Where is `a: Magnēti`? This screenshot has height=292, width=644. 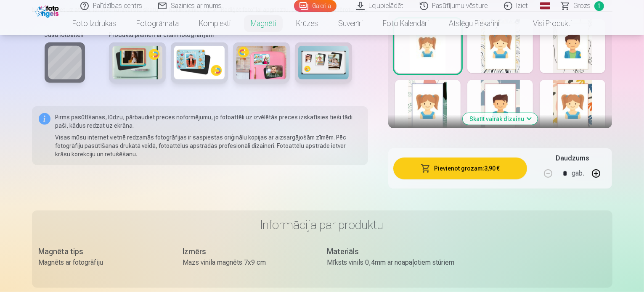 a: Magnēti is located at coordinates (263, 23).